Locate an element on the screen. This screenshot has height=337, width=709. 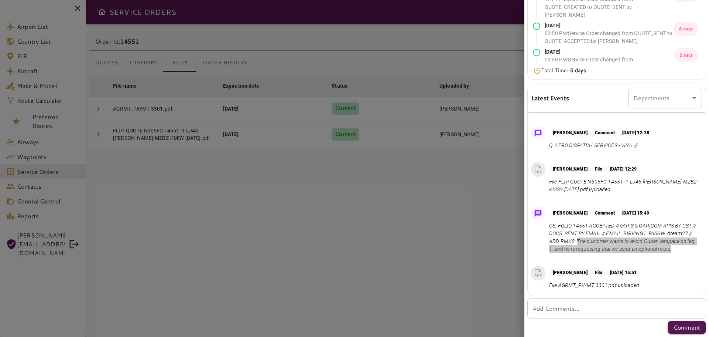
button: Comment is located at coordinates (687, 327).